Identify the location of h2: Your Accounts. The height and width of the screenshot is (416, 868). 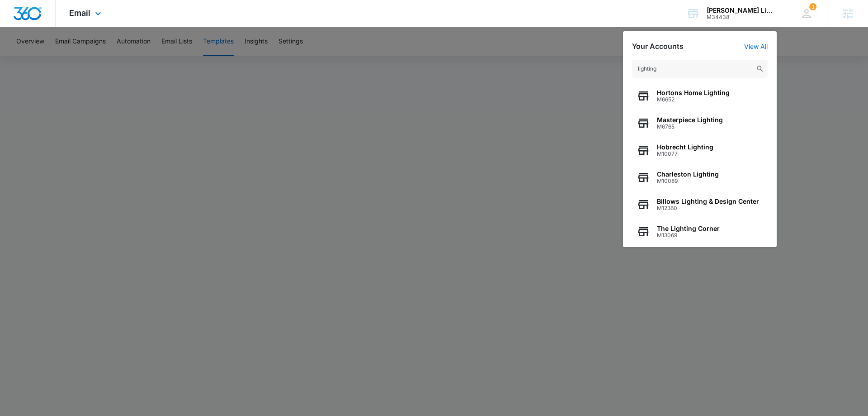
(658, 46).